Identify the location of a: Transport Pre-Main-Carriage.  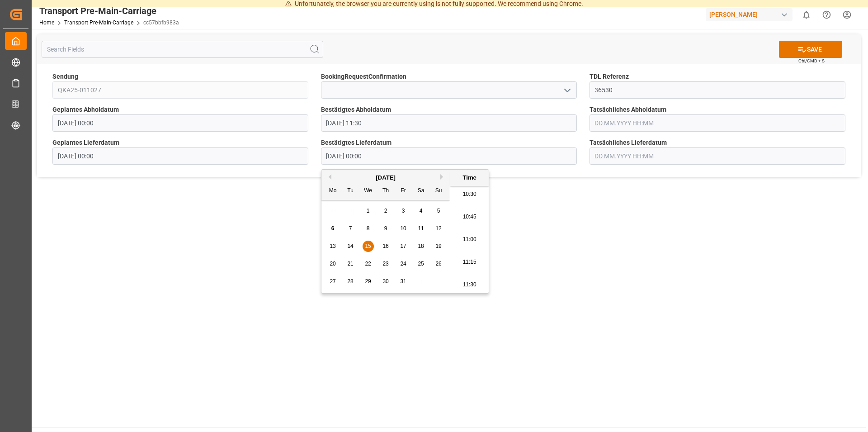
(99, 23).